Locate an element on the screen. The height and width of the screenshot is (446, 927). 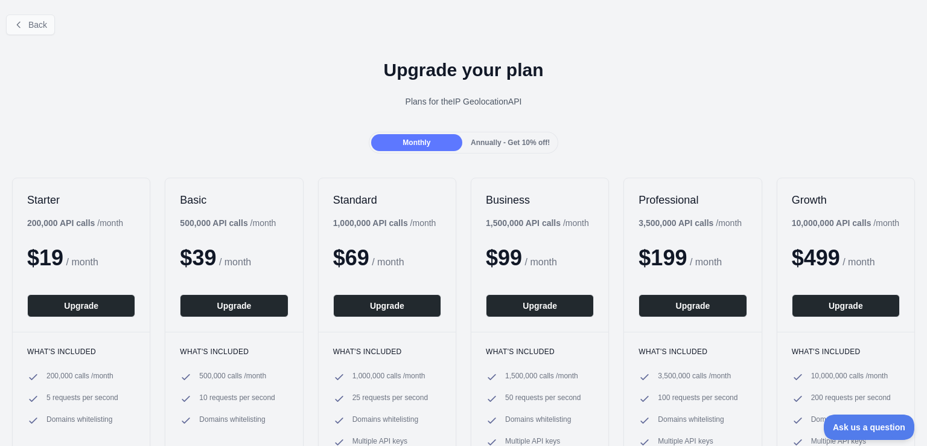
span: $ 99 is located at coordinates (504, 257).